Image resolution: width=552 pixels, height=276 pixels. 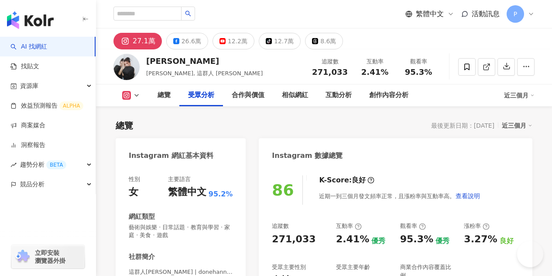 What do you see at coordinates (468, 196) in the screenshot?
I see `button: 查看說明` at bounding box center [468, 196].